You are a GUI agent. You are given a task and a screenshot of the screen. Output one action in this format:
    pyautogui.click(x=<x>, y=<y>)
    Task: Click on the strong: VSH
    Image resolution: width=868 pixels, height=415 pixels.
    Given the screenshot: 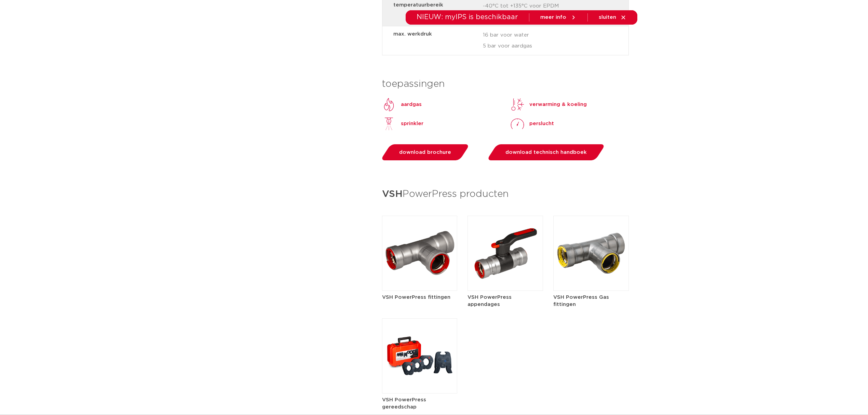 What is the action you would take?
    pyautogui.click(x=392, y=194)
    